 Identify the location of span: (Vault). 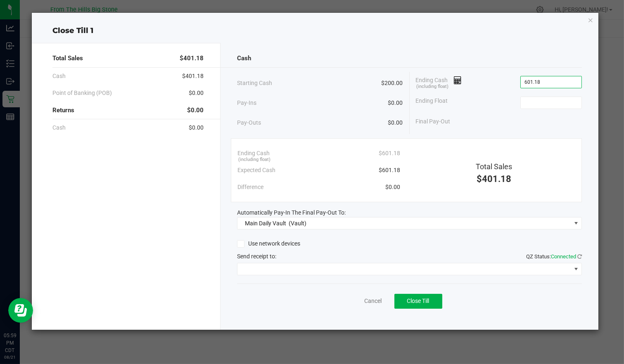
(297, 223).